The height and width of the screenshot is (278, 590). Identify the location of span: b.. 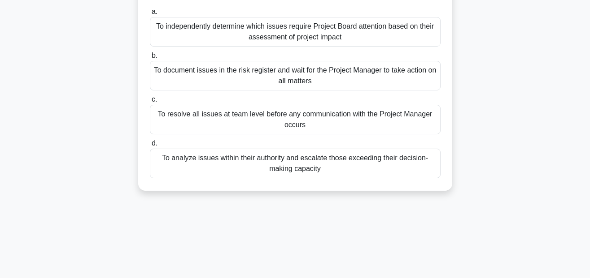
(154, 55).